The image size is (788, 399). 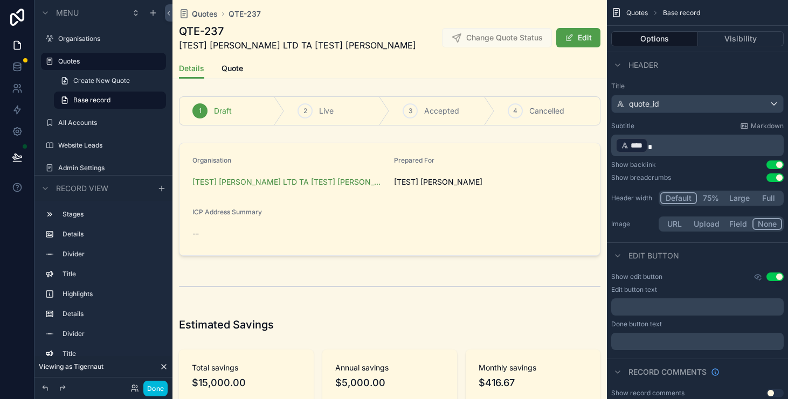 What do you see at coordinates (636, 324) in the screenshot?
I see `label: Done button text` at bounding box center [636, 324].